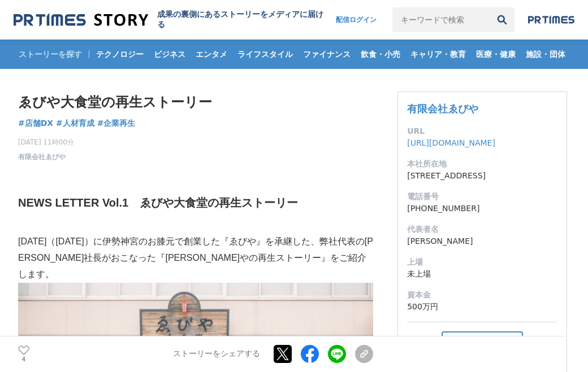 The width and height of the screenshot is (588, 372). What do you see at coordinates (195, 102) in the screenshot?
I see `h1: ゑびや大食堂の再生ストーリー` at bounding box center [195, 102].